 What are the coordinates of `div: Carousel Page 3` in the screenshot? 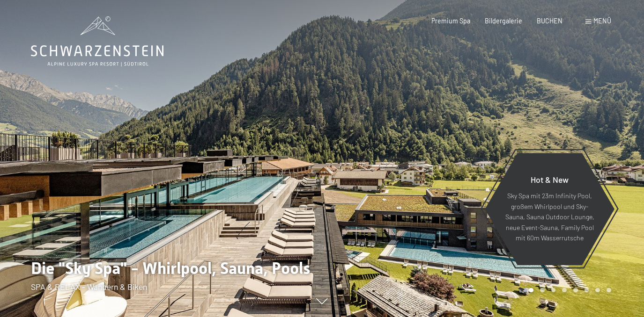 It's located at (553, 291).